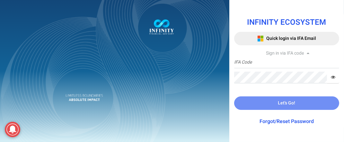  What do you see at coordinates (286, 103) in the screenshot?
I see `button: Let's Go!` at bounding box center [286, 103].